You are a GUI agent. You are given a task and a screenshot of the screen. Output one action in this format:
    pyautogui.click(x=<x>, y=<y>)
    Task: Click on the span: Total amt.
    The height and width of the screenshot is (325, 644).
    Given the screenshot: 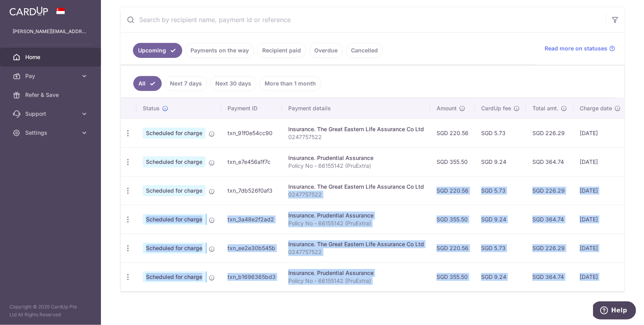 What is the action you would take?
    pyautogui.click(x=545, y=109)
    